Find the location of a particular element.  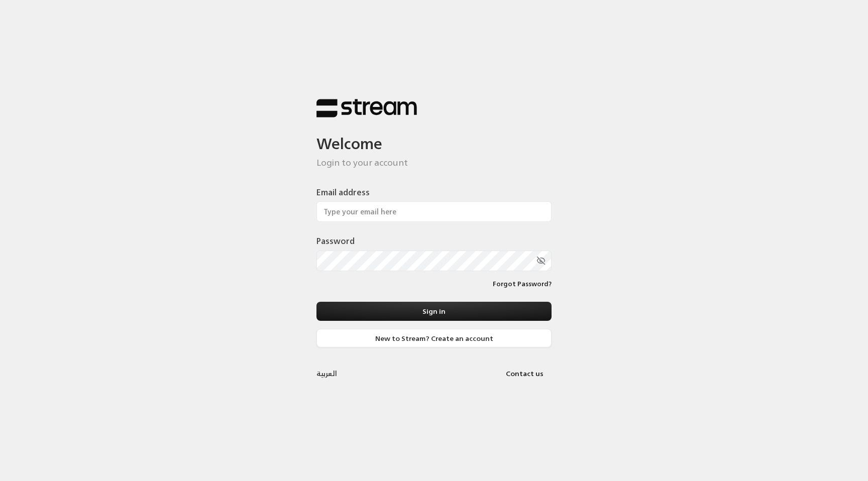

img: Stream Logo is located at coordinates (366, 108).